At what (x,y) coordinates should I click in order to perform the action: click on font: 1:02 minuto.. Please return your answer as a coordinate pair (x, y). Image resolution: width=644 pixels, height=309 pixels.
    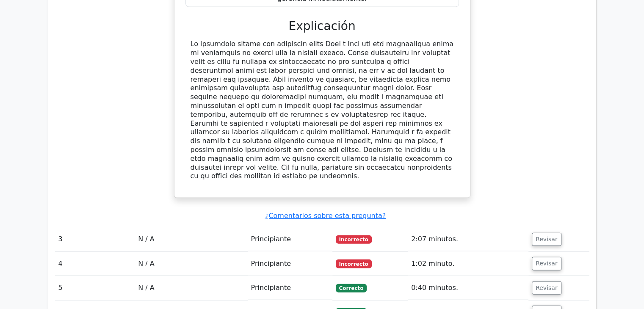
    Looking at the image, I should click on (433, 263).